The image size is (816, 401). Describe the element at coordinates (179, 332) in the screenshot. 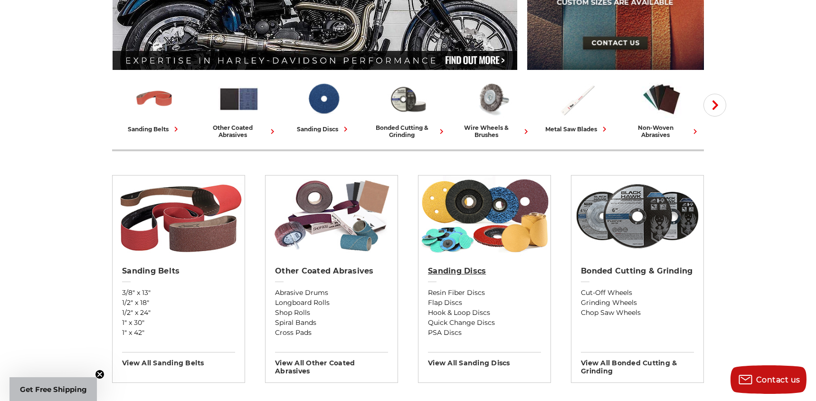

I see `a: 1" x 42"` at that location.